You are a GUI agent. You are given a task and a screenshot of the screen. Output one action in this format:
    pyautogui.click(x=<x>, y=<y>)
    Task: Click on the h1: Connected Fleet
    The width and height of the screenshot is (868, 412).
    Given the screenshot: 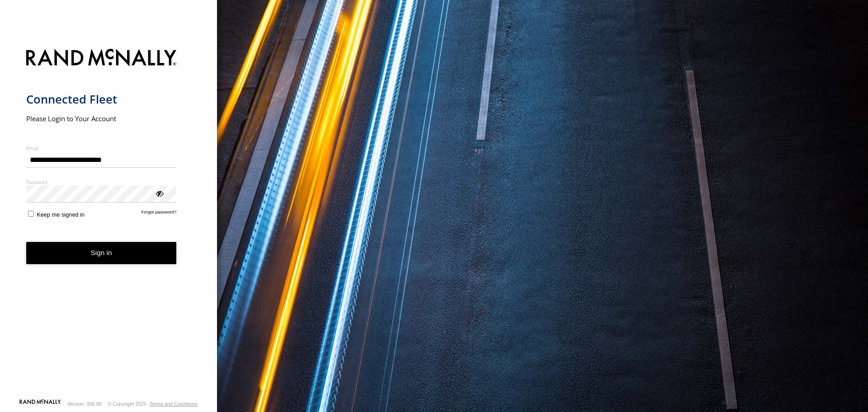 What is the action you would take?
    pyautogui.click(x=101, y=99)
    